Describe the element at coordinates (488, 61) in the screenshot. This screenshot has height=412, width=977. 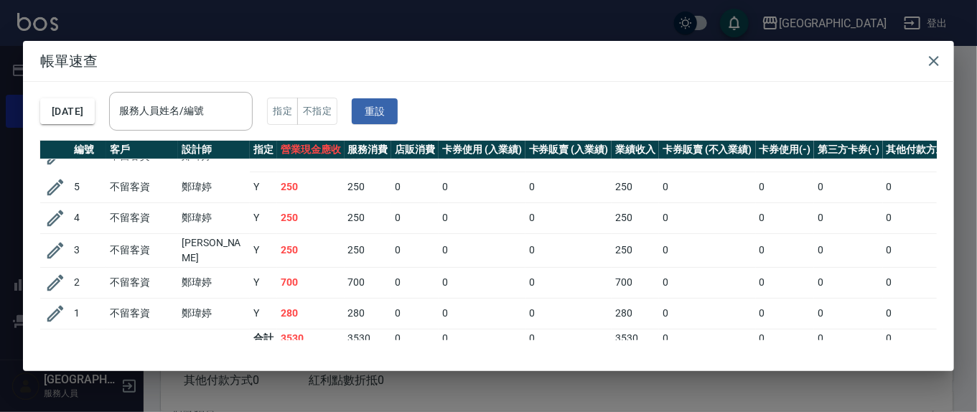
I see `h2: 帳單速查` at that location.